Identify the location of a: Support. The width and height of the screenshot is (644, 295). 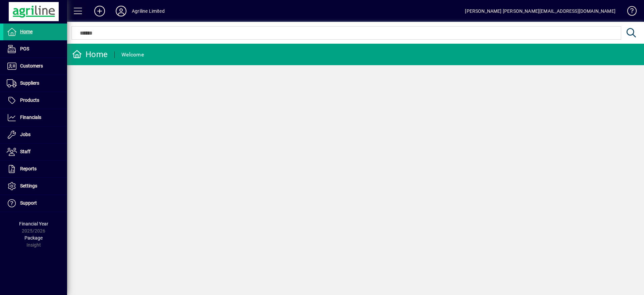
(35, 203).